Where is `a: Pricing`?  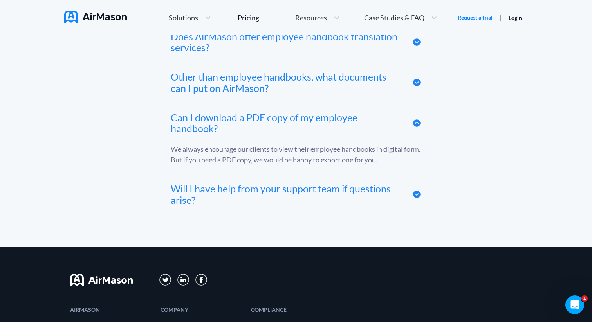 a: Pricing is located at coordinates (248, 18).